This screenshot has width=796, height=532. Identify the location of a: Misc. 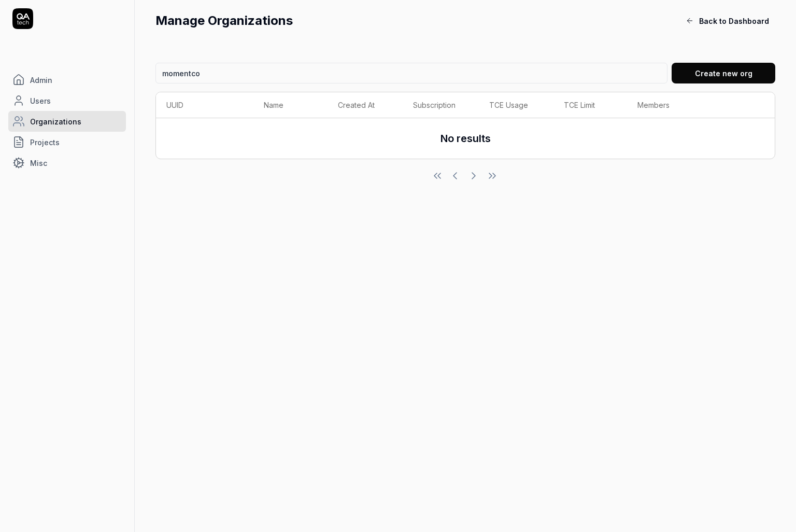
(66, 163).